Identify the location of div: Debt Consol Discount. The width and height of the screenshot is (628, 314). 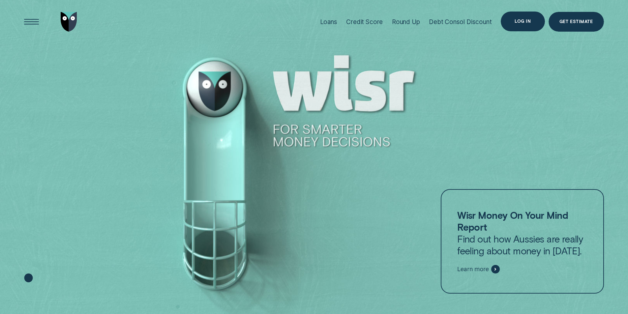
(460, 22).